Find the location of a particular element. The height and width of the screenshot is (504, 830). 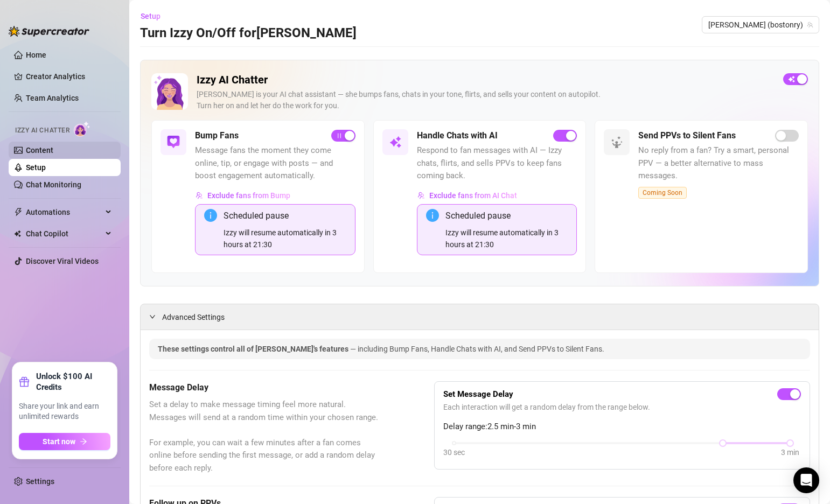

h2: Izzy AI Chatter is located at coordinates (485, 80).